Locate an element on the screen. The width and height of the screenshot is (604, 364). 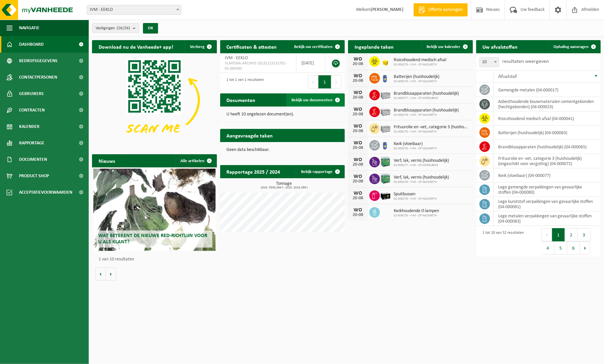
span: Wat betekent de nieuwe RED-richtlijn voor u als klant? is located at coordinates (153, 239).